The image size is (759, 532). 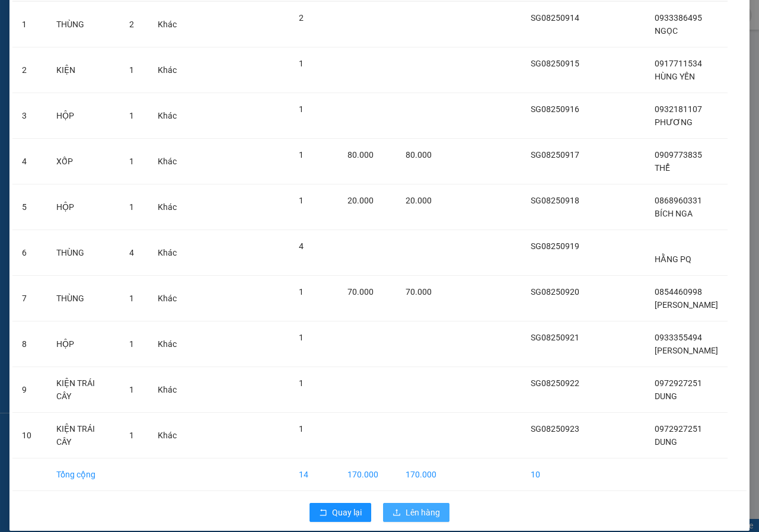 I want to click on span: BÍCH NGA, so click(x=674, y=214).